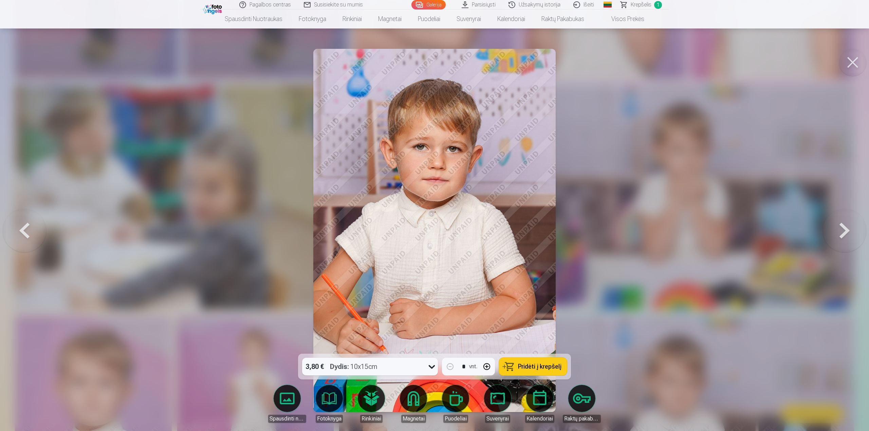 This screenshot has width=869, height=431. What do you see at coordinates (413, 419) in the screenshot?
I see `div: Magnetai` at bounding box center [413, 419].